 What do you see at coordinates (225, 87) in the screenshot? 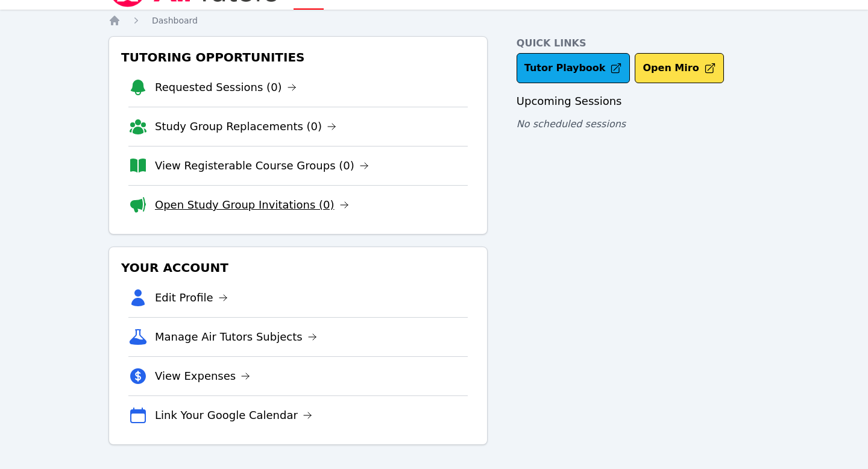
I see `a: Requested Sessions (0)` at bounding box center [225, 87].